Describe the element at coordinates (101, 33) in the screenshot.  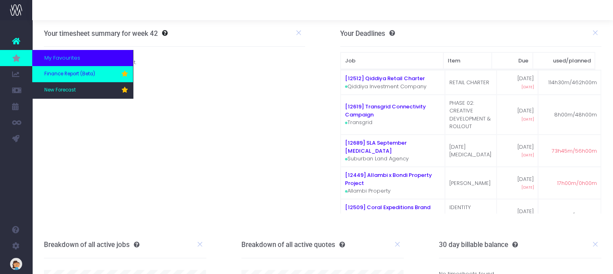
I see `h3: Your timesheet summary for week 42` at that location.